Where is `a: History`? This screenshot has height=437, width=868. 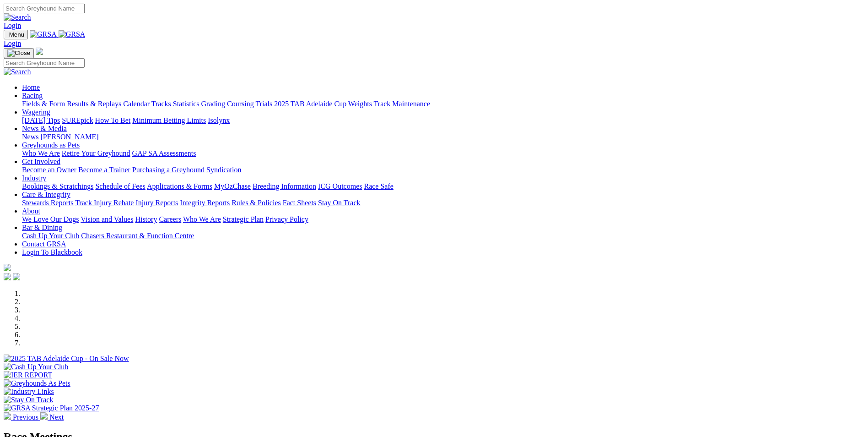 a: History is located at coordinates (146, 219).